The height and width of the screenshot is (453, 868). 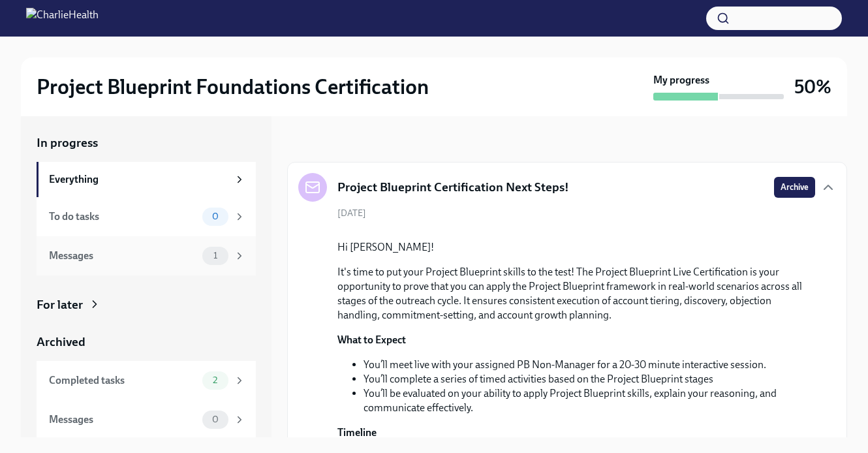 I want to click on h2: Project Blueprint Foundations Certification, so click(x=232, y=87).